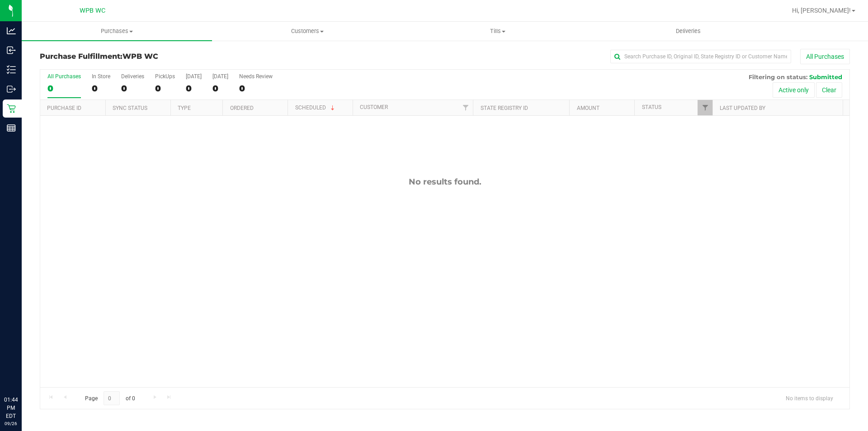  I want to click on inline-svg: Inbound, so click(11, 50).